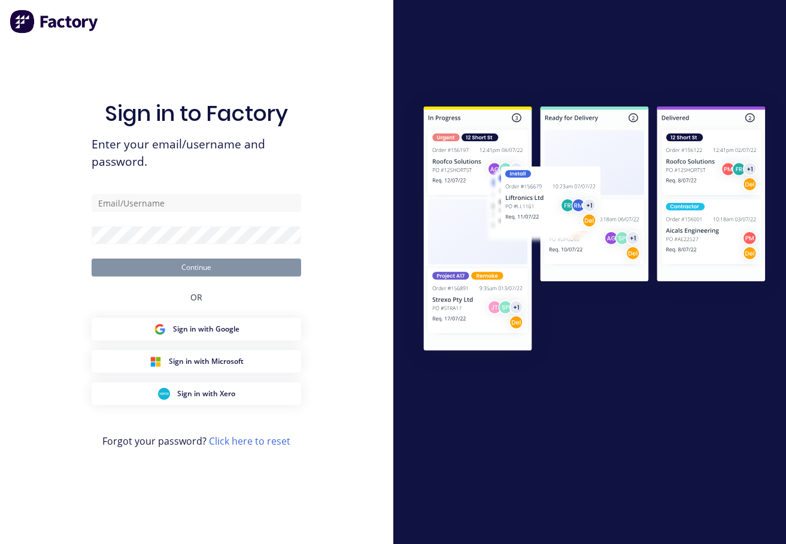  I want to click on button: Google Sign inSign in with Google, so click(196, 329).